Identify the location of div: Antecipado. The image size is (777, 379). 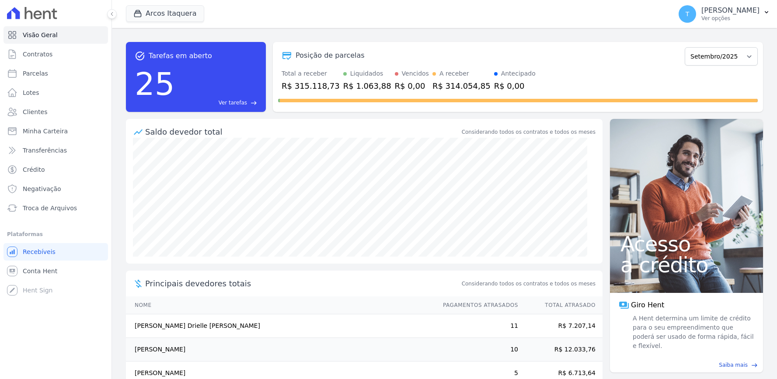
(518, 73).